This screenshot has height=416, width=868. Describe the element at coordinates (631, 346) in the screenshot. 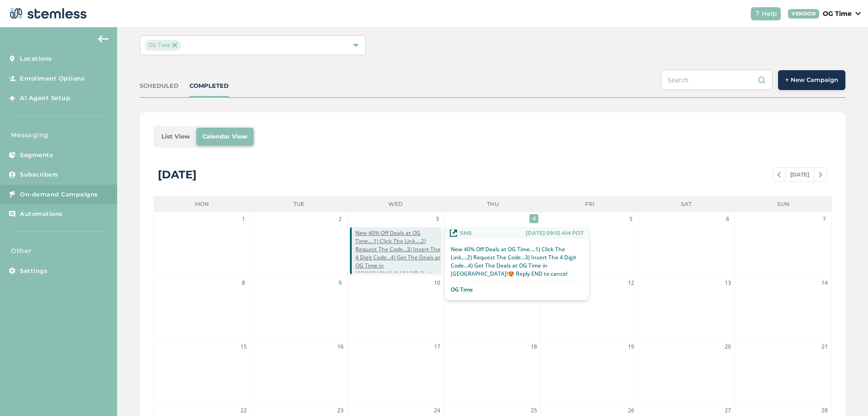

I see `span: 19` at that location.